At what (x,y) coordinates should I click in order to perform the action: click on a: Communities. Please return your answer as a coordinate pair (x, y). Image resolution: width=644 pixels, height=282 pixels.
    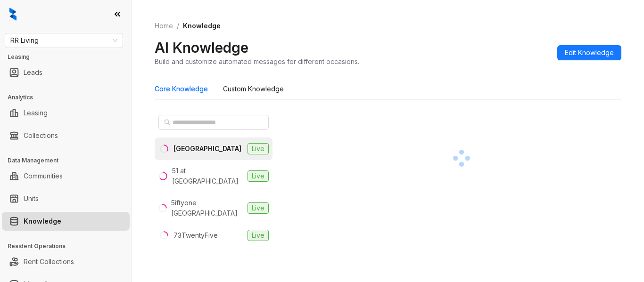
    Looking at the image, I should click on (43, 176).